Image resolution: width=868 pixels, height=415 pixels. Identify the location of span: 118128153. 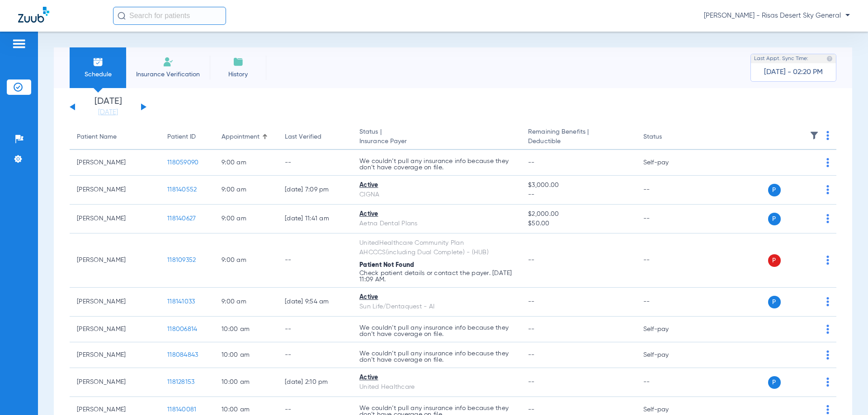
(181, 382).